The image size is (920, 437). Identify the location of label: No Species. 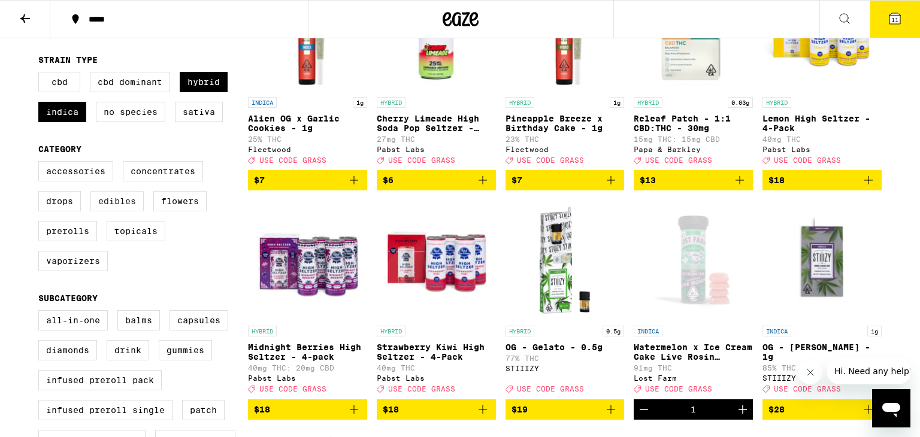
(131, 112).